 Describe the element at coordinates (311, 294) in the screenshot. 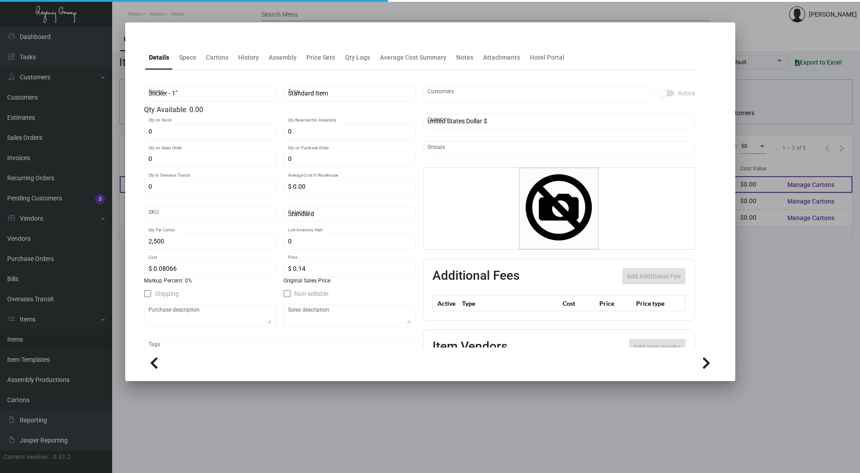

I see `span: Non-sellable` at that location.